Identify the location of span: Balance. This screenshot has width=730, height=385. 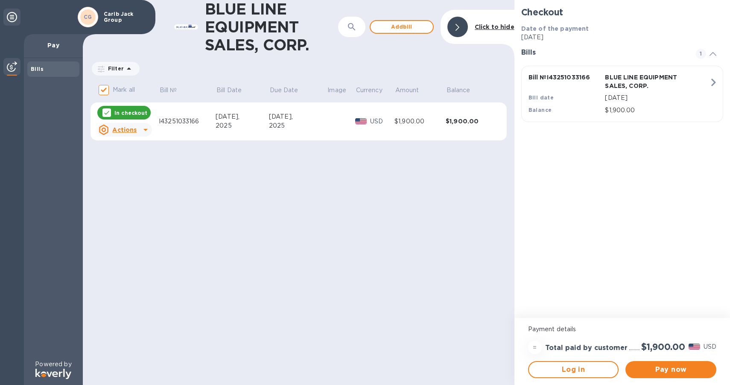
(464, 90).